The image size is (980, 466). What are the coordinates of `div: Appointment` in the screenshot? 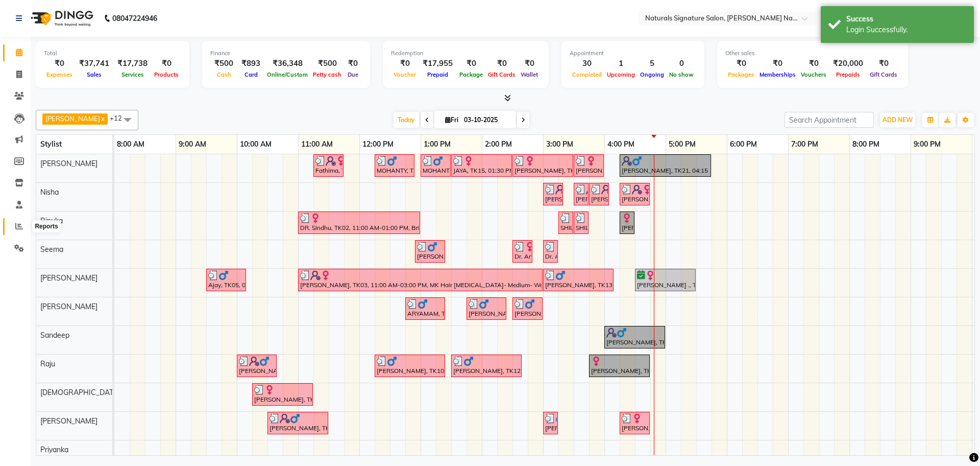 It's located at (632, 53).